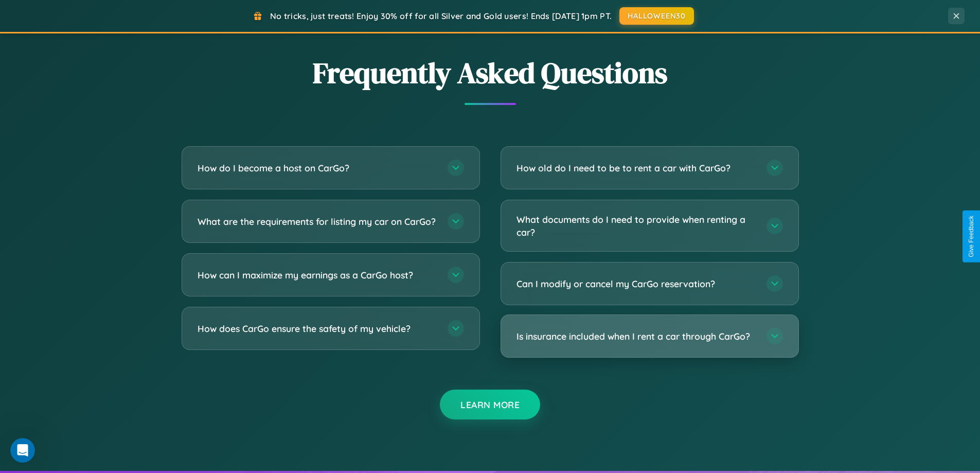 This screenshot has height=473, width=980. I want to click on h3: How can I maximize my earnings as a CarGo host?, so click(317, 275).